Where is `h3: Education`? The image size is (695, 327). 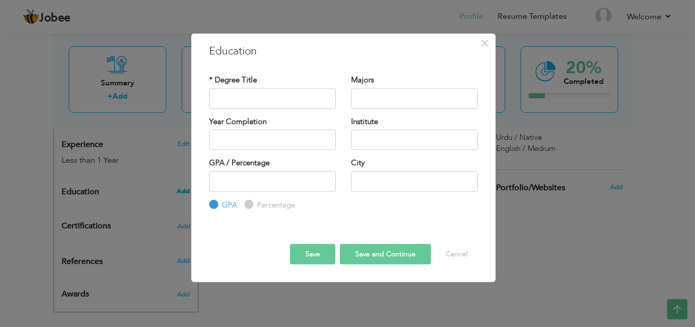 h3: Education is located at coordinates (343, 51).